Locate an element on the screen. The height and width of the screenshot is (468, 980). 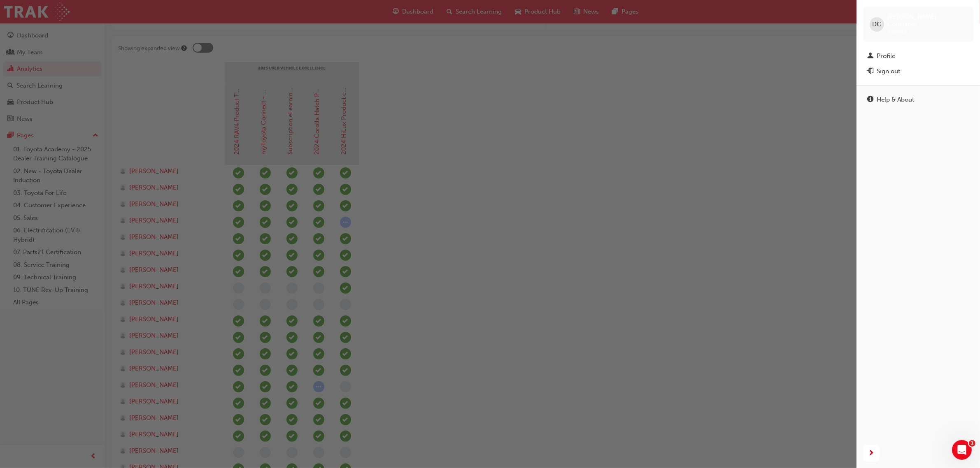
div: Sign out is located at coordinates (888, 71).